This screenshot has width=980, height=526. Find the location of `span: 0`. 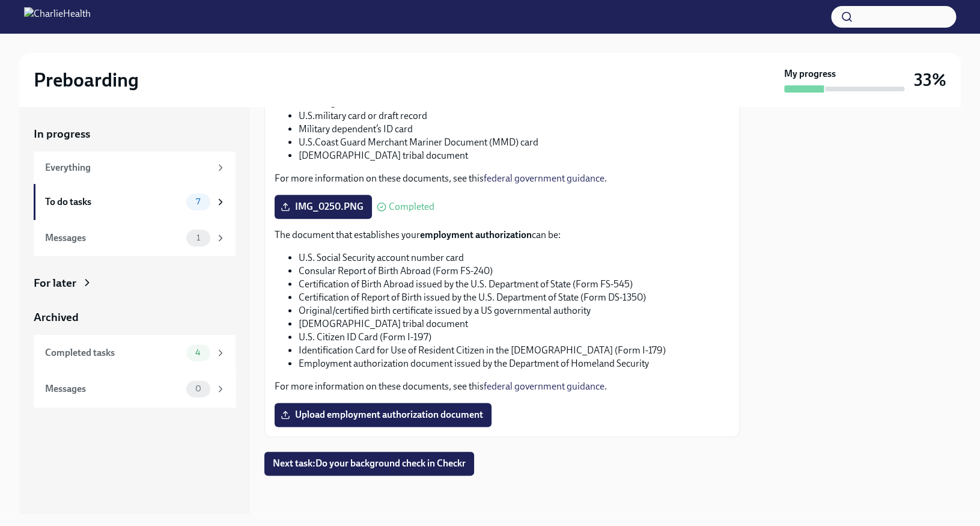

span: 0 is located at coordinates (198, 389).